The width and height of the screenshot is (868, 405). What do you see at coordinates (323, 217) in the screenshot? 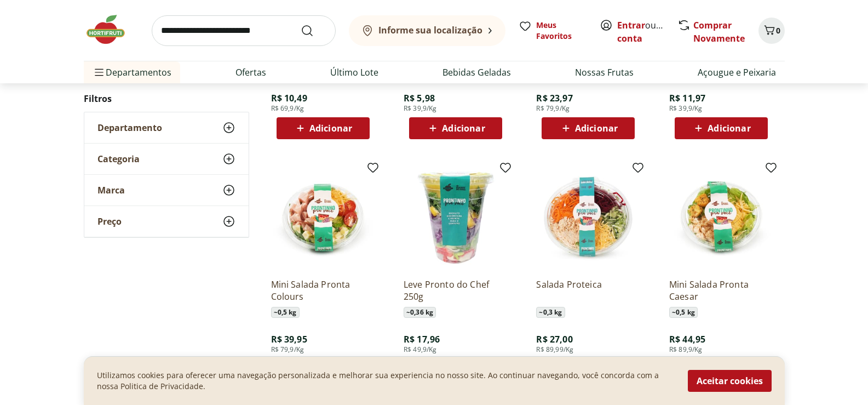
I see `img: Mini Salada Pronta Colours` at bounding box center [323, 217].